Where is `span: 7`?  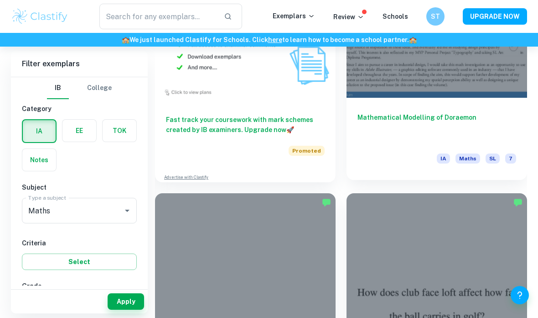 span: 7 is located at coordinates (511, 158).